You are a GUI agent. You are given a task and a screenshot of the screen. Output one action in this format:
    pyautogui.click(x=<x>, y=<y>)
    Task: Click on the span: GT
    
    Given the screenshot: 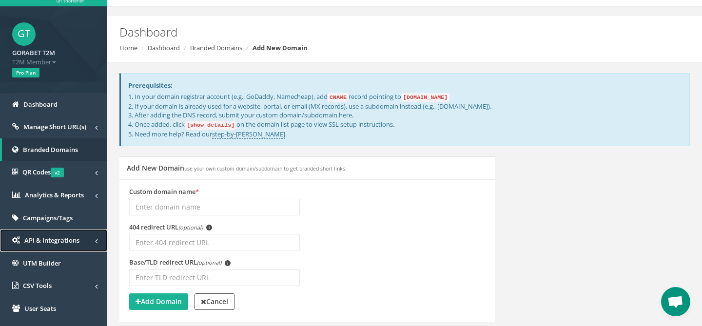 What is the action you would take?
    pyautogui.click(x=24, y=34)
    